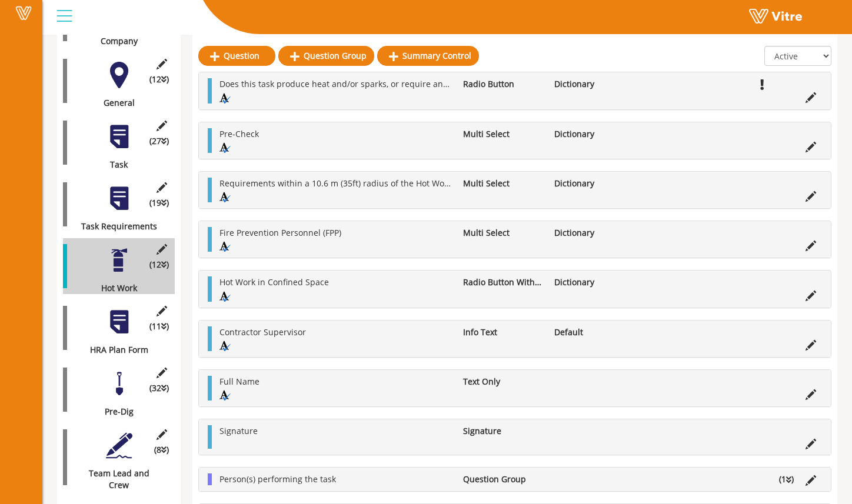  Describe the element at coordinates (326, 56) in the screenshot. I see `a: Question Group` at that location.